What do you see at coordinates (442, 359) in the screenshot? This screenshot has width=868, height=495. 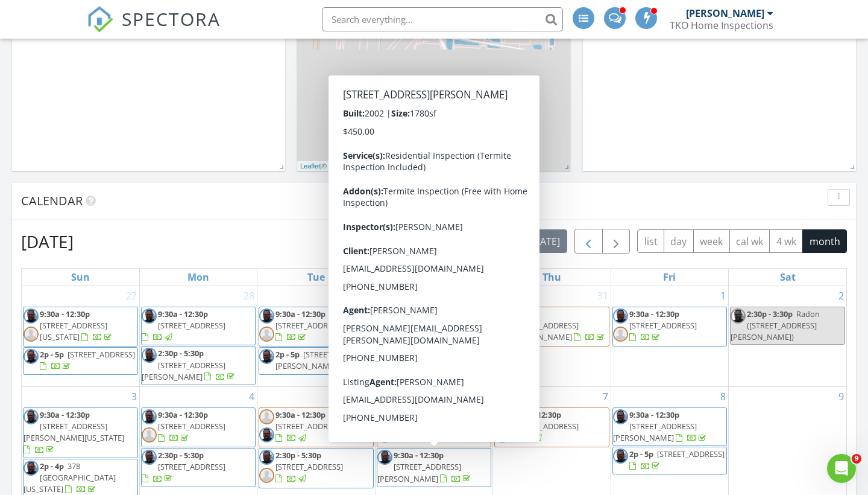 I see `span: 1335 OH-274, Rushsylvania 43347` at bounding box center [442, 359].